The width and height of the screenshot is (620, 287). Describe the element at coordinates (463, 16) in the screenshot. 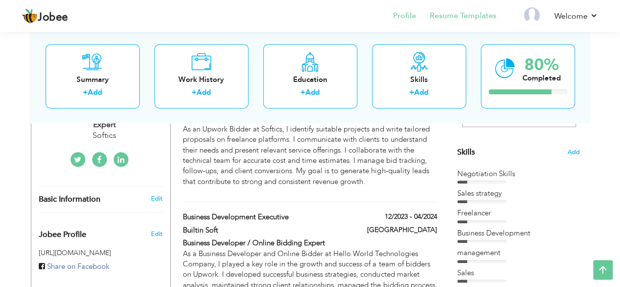

I see `a: Resume Templates` at that location.